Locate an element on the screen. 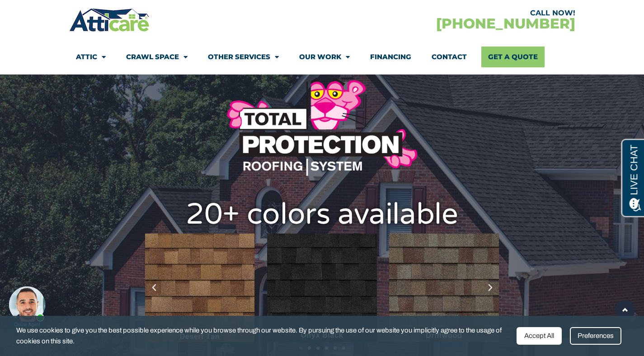 Image resolution: width=644 pixels, height=356 pixels. div: 3 / 6 is located at coordinates (444, 288).